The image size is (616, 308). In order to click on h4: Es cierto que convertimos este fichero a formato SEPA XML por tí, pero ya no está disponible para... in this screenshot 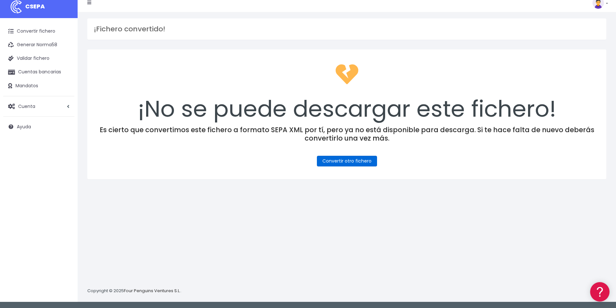, I will do `click(347, 134)`.